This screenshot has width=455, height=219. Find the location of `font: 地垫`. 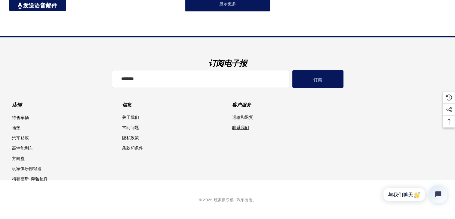

font: 地垫 is located at coordinates (16, 128).